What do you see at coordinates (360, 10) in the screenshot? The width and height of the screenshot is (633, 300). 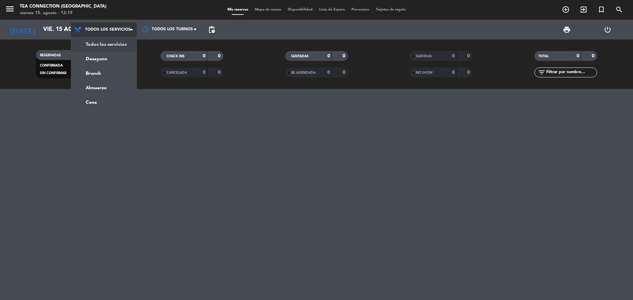 I see `span: Pre-acceso` at bounding box center [360, 10].